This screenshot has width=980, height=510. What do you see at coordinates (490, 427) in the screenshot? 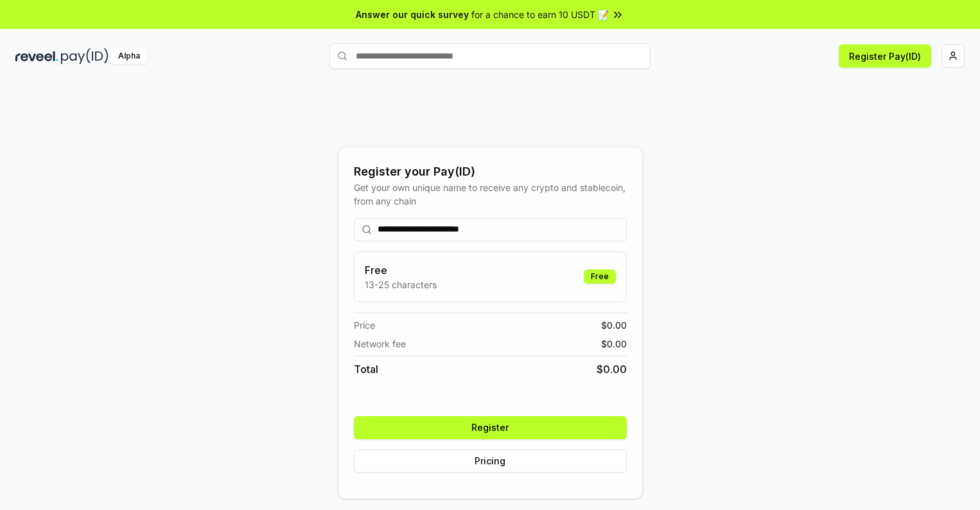
I see `button: Register` at bounding box center [490, 427].